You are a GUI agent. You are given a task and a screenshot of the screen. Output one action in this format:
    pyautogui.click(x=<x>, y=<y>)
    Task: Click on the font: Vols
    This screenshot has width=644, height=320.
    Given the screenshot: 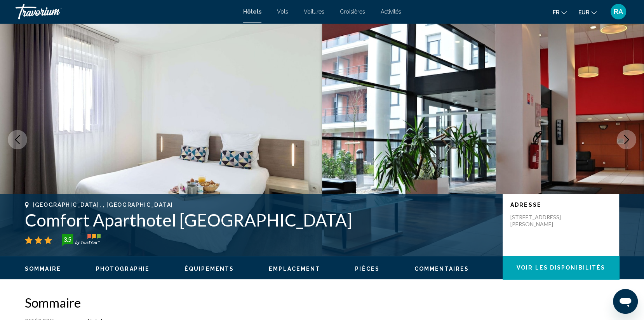 What is the action you would take?
    pyautogui.click(x=282, y=12)
    